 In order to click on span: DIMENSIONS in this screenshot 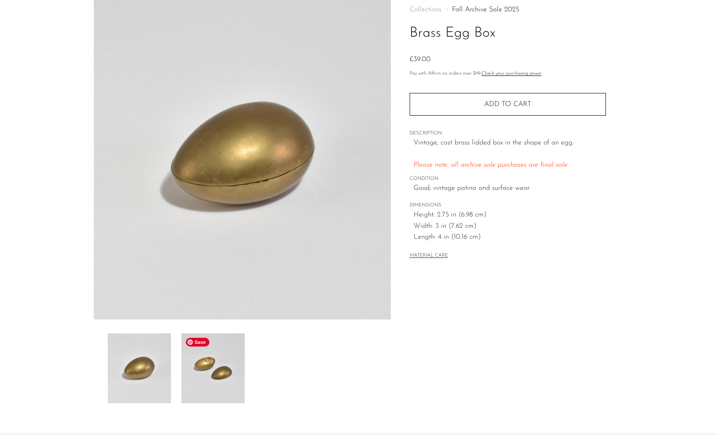, I will do `click(508, 205)`.